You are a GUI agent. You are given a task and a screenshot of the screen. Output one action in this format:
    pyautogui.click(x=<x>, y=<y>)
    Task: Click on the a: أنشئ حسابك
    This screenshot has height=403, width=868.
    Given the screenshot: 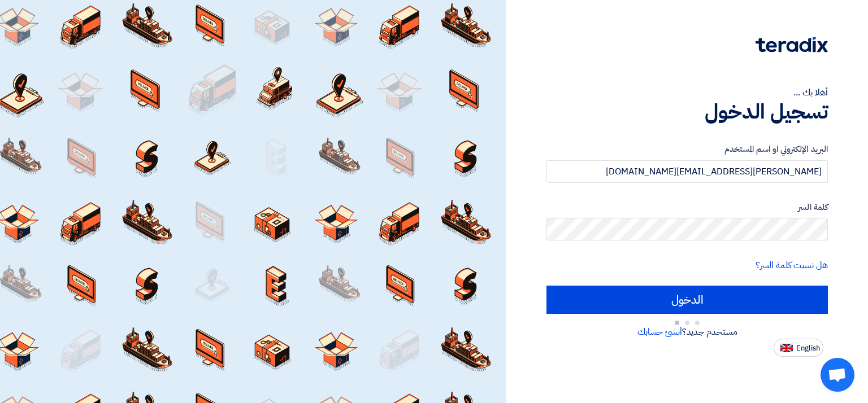 What is the action you would take?
    pyautogui.click(x=659, y=332)
    